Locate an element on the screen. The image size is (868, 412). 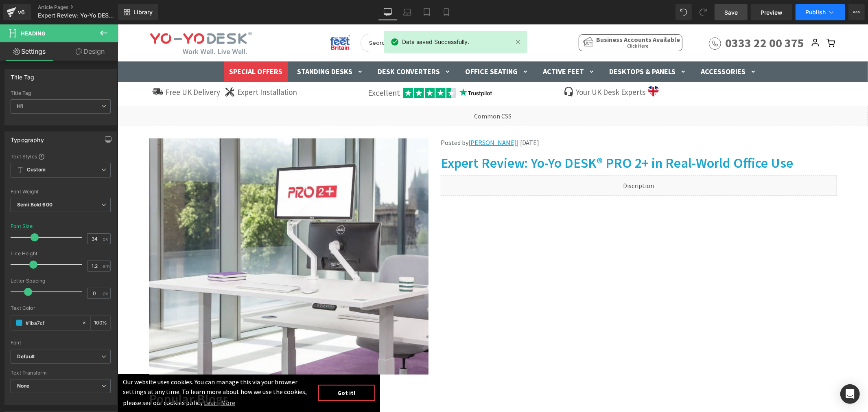
a: Laptop is located at coordinates (407, 12).